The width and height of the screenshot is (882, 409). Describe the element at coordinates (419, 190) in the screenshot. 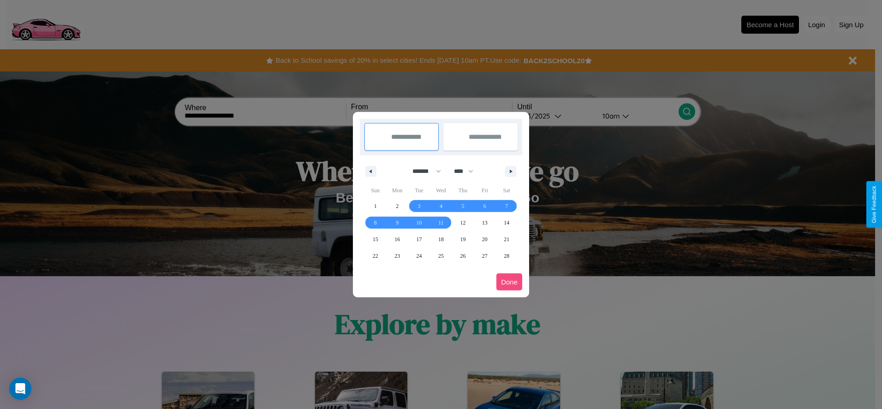

I see `span: Tue` at that location.